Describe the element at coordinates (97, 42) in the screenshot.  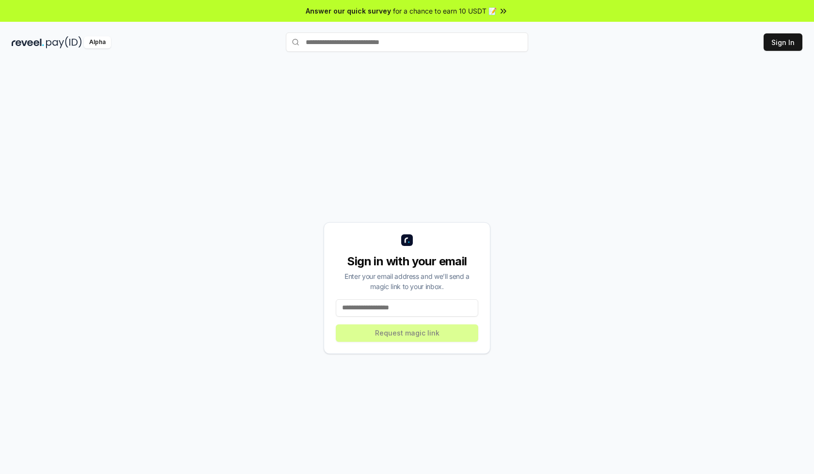
I see `div: Alpha` at that location.